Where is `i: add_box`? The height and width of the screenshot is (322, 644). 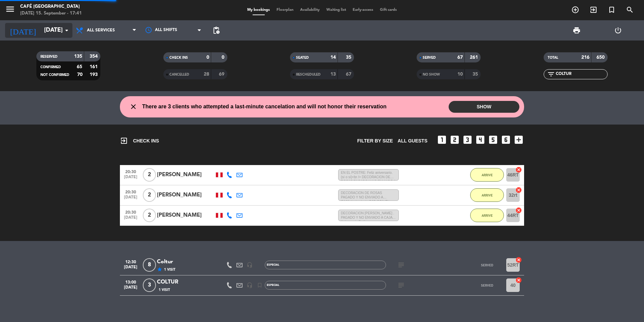 i: add_box is located at coordinates (519, 140).